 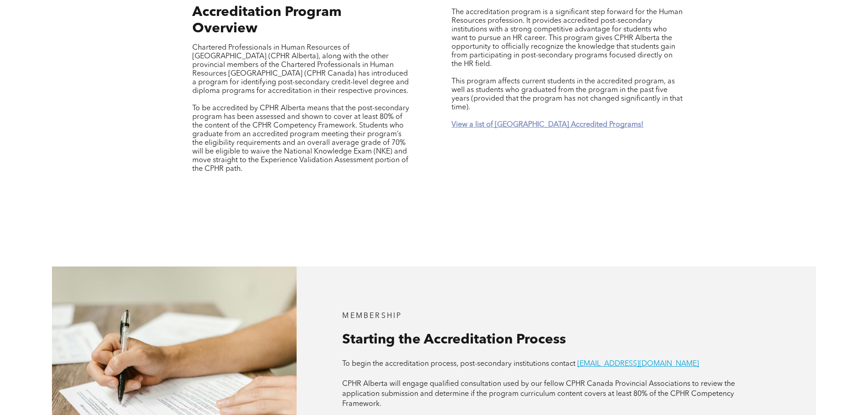 What do you see at coordinates (567, 38) in the screenshot?
I see `span: The accreditation program is a significant step forward for the Human Resources profession. It pr...` at bounding box center [567, 38].